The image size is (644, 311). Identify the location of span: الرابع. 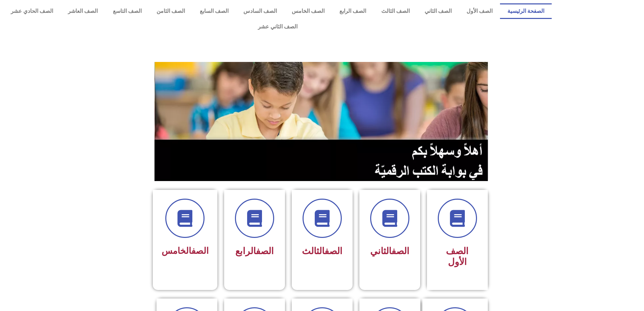
(254, 251).